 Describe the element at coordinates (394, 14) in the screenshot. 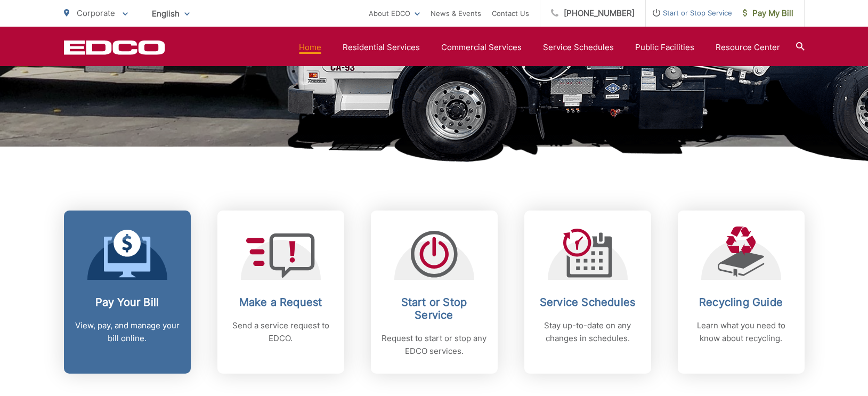

I see `a: About EDCO` at that location.